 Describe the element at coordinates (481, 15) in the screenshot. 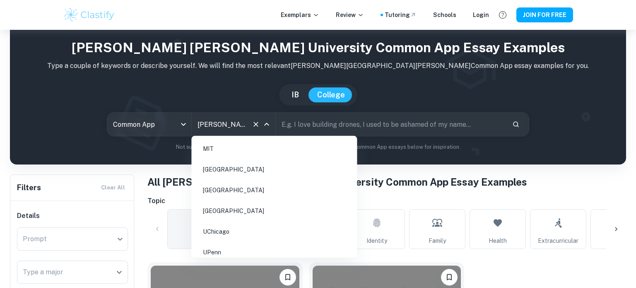

I see `div: Login` at that location.